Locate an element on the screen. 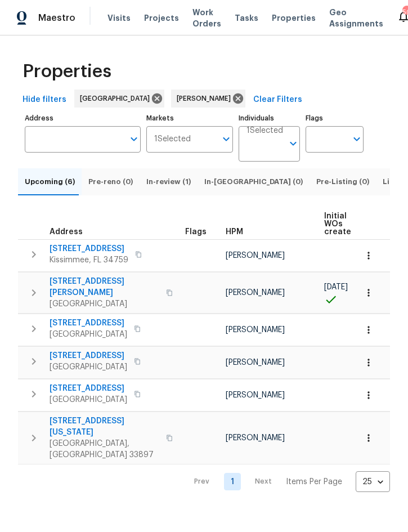 The height and width of the screenshot is (532, 408). span: Visits is located at coordinates (118, 18).